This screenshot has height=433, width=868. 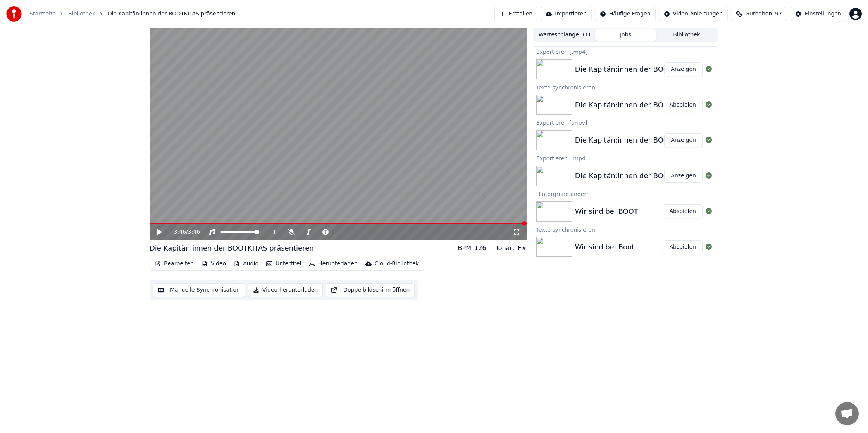 I want to click on a: Startseite, so click(x=43, y=14).